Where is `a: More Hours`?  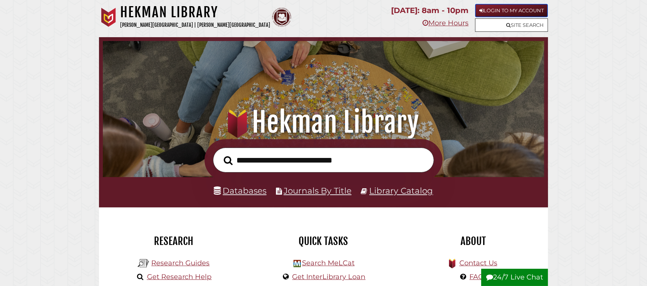
a: More Hours is located at coordinates (445, 23).